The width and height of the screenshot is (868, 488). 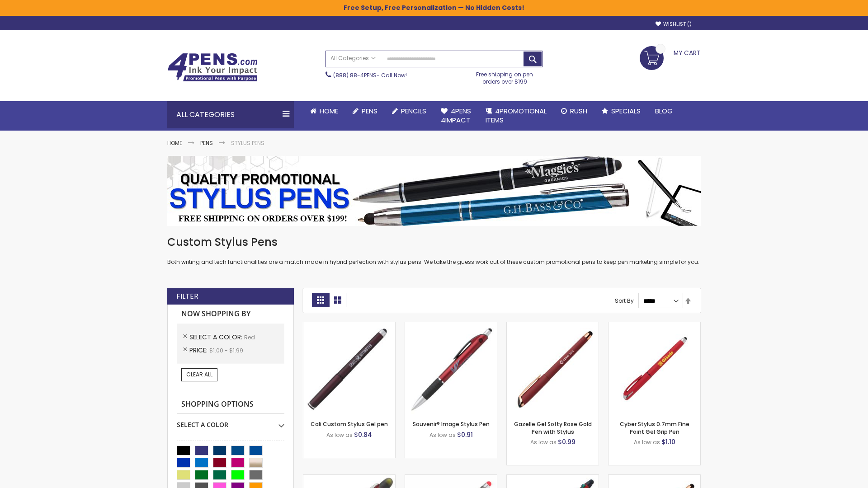 I want to click on span: Pencils, so click(x=414, y=111).